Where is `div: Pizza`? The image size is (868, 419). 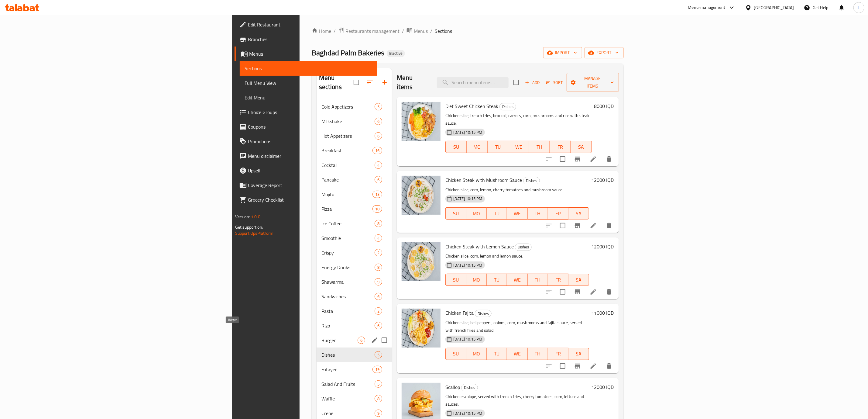
div: Pizza is located at coordinates (347, 209).